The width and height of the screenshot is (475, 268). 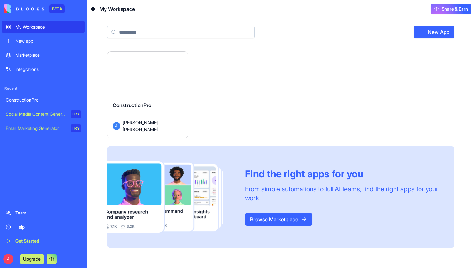 What do you see at coordinates (117, 9) in the screenshot?
I see `span: My Workspace` at bounding box center [117, 9].